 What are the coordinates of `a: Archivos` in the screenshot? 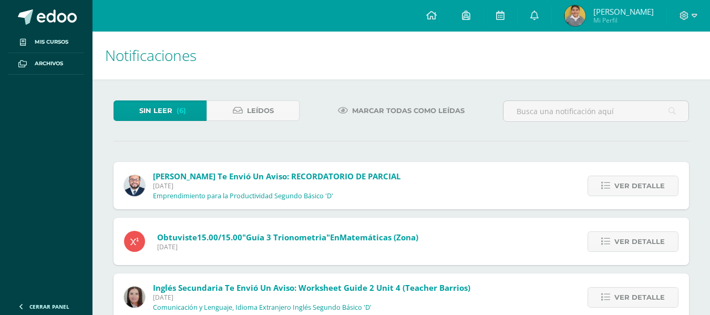 It's located at (46, 64).